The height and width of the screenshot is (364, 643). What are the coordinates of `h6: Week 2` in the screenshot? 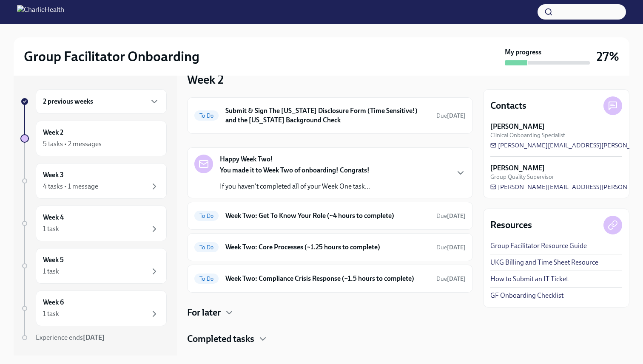 It's located at (53, 133).